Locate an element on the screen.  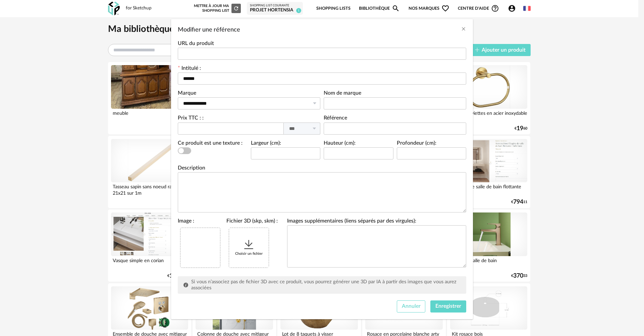
span: Annuler is located at coordinates (411, 306).